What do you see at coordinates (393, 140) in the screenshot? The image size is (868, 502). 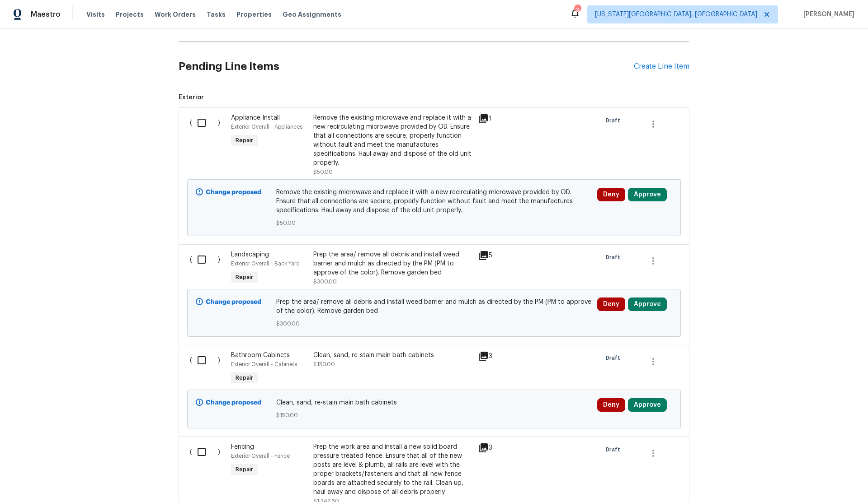 I see `div: Remove the existing microwave and replace it with a new recirculating microwave provided by OD. E...` at bounding box center [393, 140].